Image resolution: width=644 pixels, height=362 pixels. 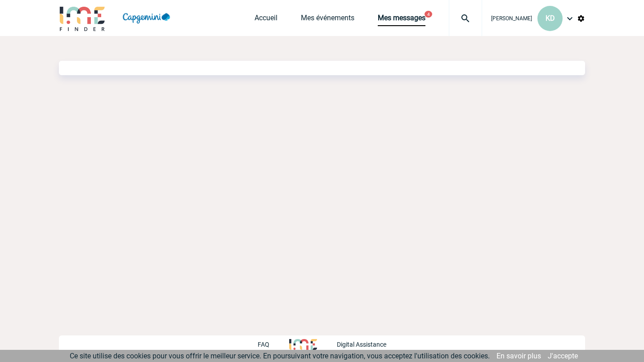 I want to click on img: http://www.idealmeetingsevents.fr/, so click(x=303, y=344).